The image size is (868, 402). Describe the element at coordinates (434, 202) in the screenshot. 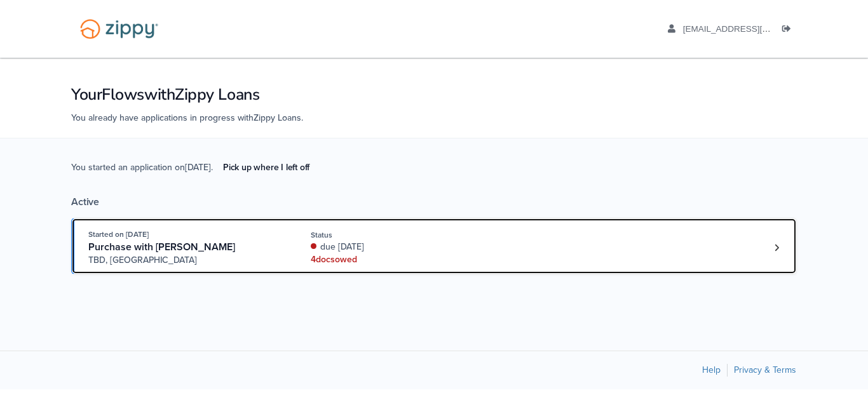

I see `div: Active` at that location.